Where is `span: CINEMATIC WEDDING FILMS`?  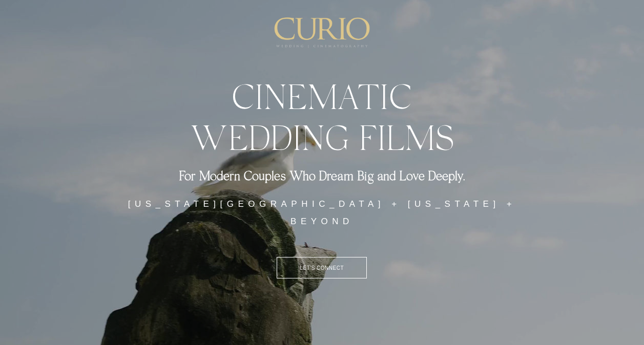
span: CINEMATIC WEDDING FILMS is located at coordinates (322, 116).